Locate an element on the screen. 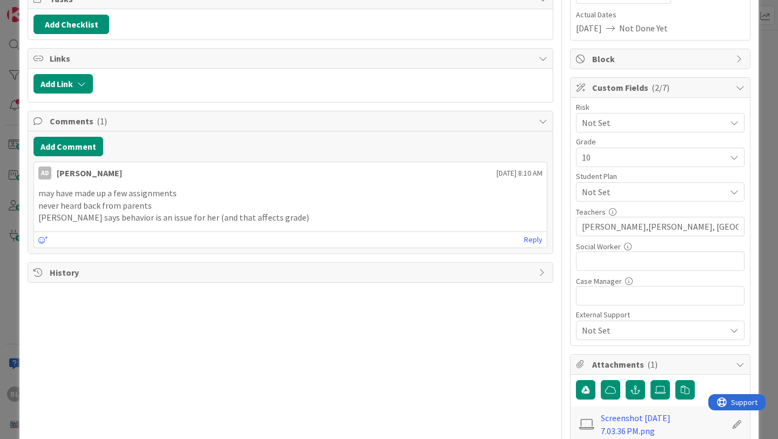 Image resolution: width=778 pixels, height=439 pixels. div: External Support is located at coordinates (660, 314).